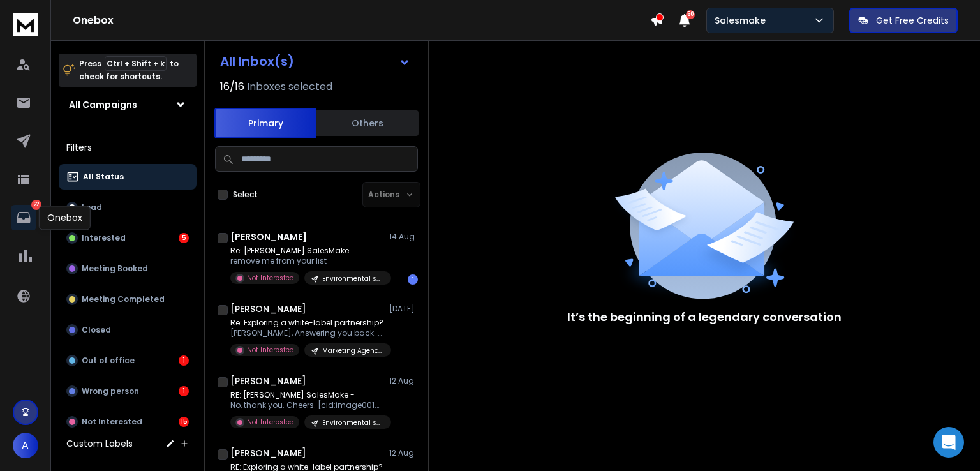  Describe the element at coordinates (128, 208) in the screenshot. I see `button: Lead` at that location.